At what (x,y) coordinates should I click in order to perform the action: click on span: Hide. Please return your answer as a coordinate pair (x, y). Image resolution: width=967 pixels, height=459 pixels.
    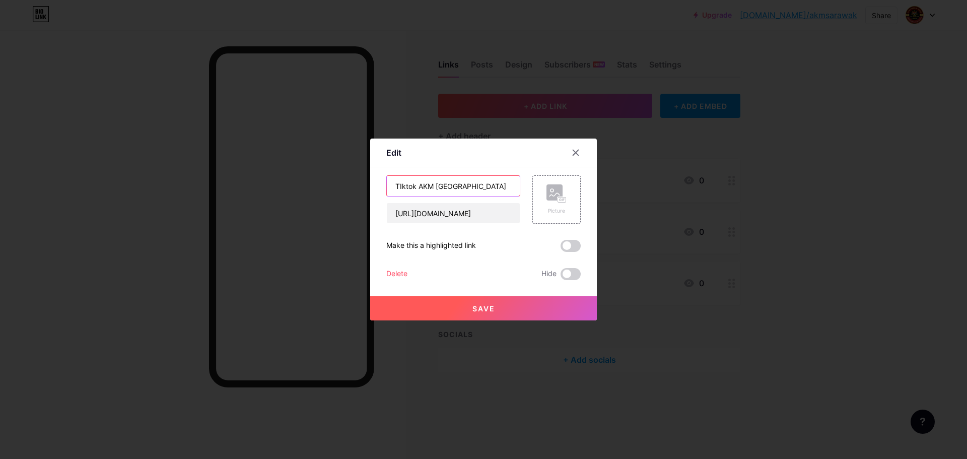
    Looking at the image, I should click on (549, 274).